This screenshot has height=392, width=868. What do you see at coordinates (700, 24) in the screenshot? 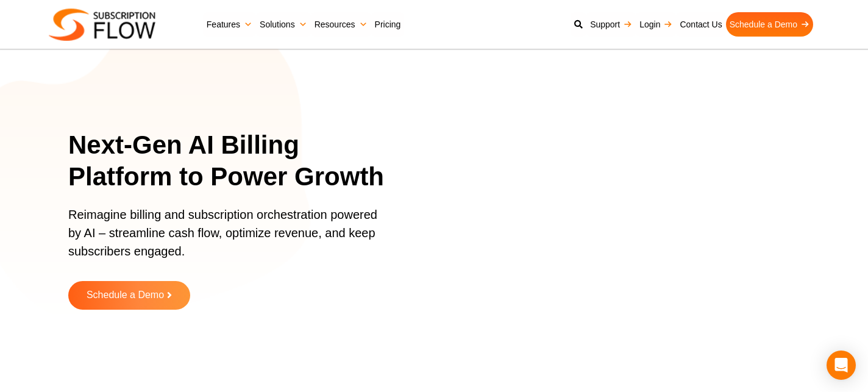
I see `a: Contact Us` at bounding box center [700, 24].